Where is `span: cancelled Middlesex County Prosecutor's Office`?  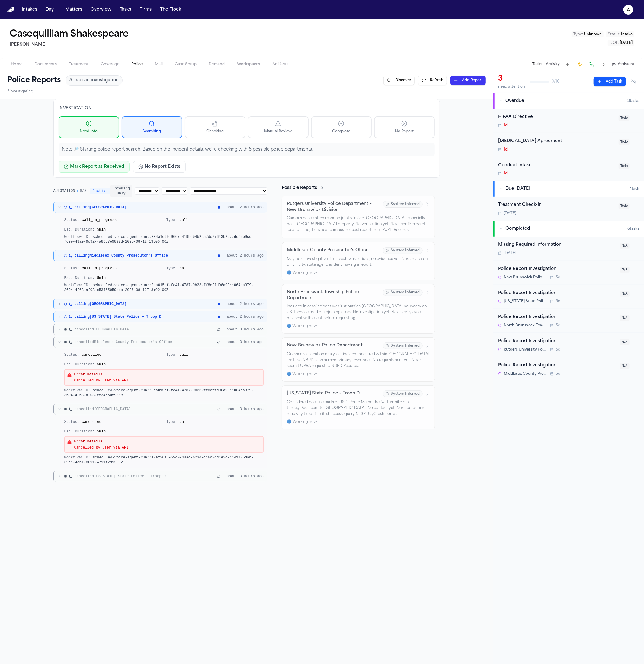
span: cancelled Middlesex County Prosecutor's Office is located at coordinates (123, 342).